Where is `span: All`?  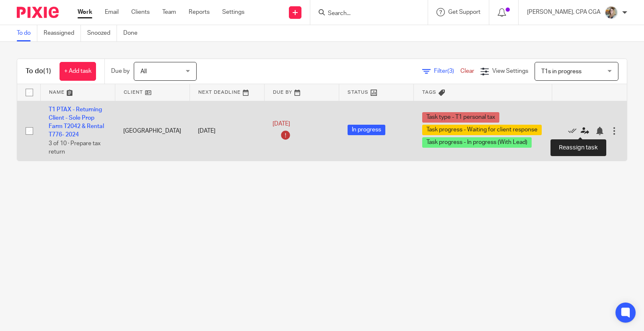 span: All is located at coordinates (143, 72).